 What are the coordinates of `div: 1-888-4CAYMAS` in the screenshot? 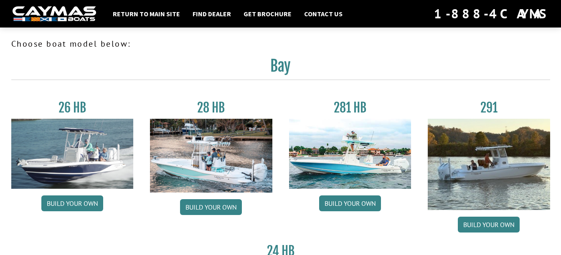 It's located at (491, 14).